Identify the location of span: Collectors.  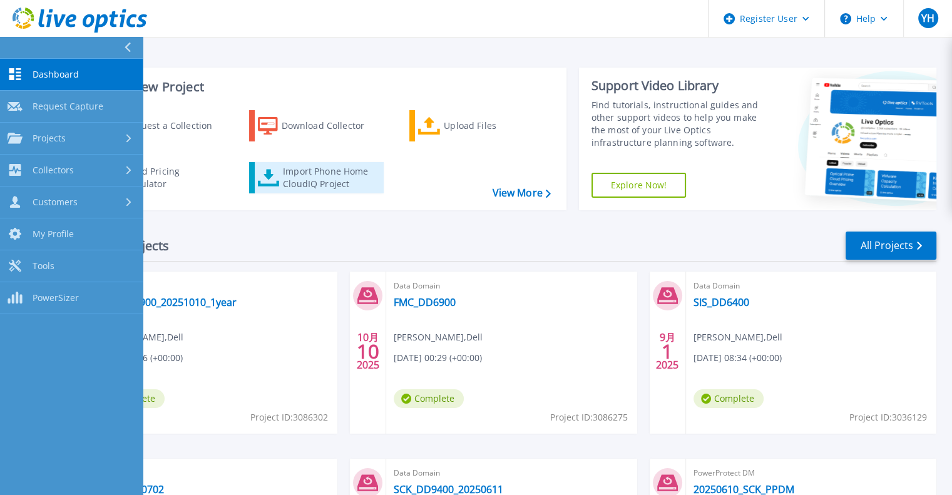
(53, 170).